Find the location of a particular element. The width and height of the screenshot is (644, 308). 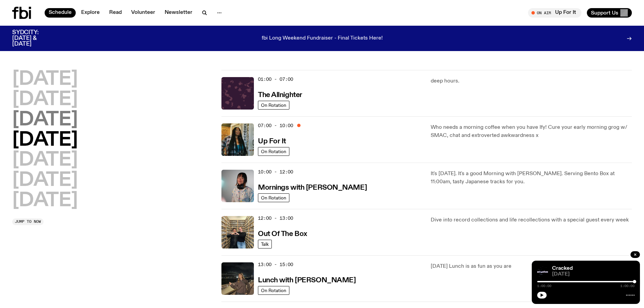

a: Matt and Kate stand in the music library and make a heart shape with one hand each. is located at coordinates (238, 232).